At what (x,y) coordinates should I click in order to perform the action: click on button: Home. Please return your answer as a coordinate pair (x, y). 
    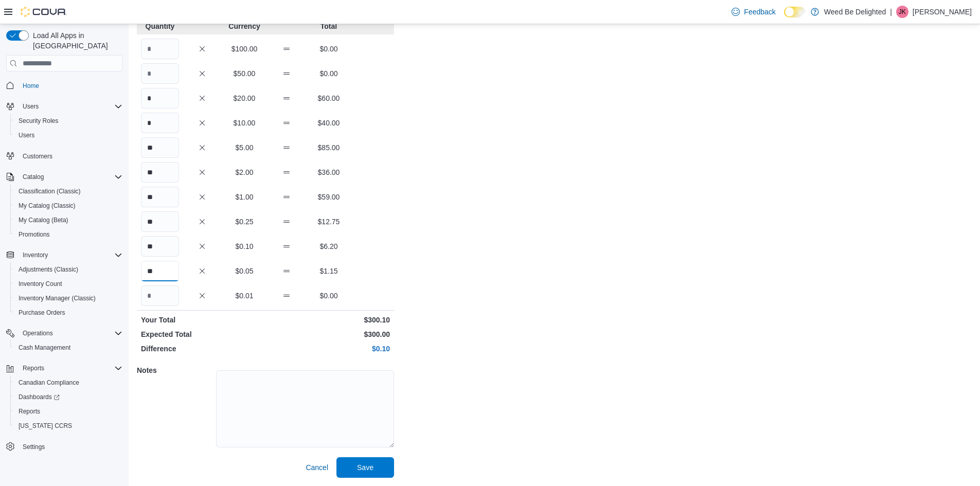
    Looking at the image, I should click on (64, 85).